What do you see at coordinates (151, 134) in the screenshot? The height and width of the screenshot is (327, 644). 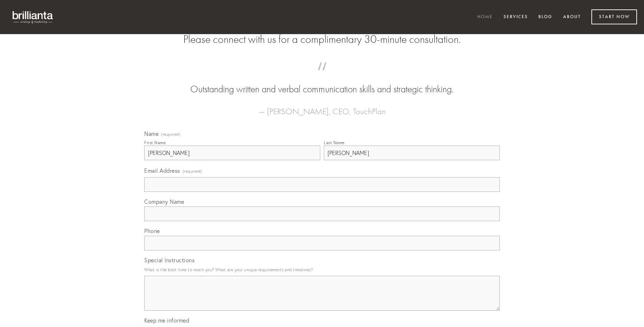 I see `span: Name` at bounding box center [151, 134].